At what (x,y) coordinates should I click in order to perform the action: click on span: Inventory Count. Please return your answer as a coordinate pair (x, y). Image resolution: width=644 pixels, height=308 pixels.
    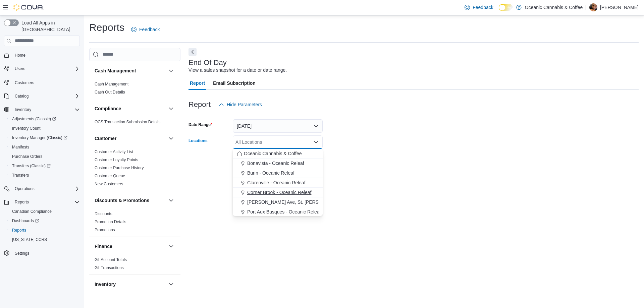
    Looking at the image, I should click on (45, 128).